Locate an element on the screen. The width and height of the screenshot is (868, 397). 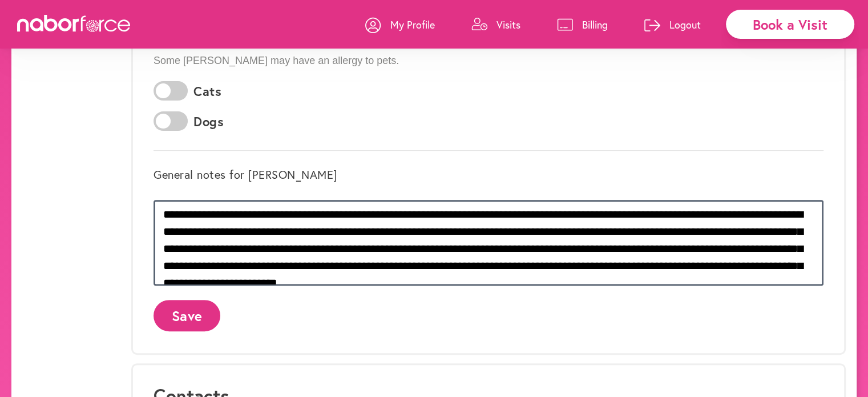
p: Billing is located at coordinates (595, 24).